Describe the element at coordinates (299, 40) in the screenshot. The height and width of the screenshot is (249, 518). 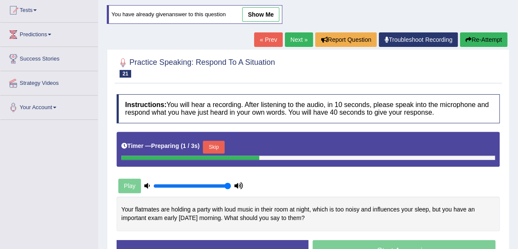
I see `a: Next »` at that location.